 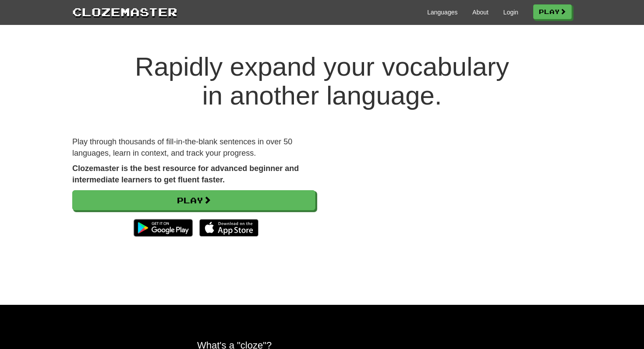 I want to click on strong: Clozemaster is the best resource for advanced beginner and intermediate learners to get fluent fa..., so click(x=185, y=174).